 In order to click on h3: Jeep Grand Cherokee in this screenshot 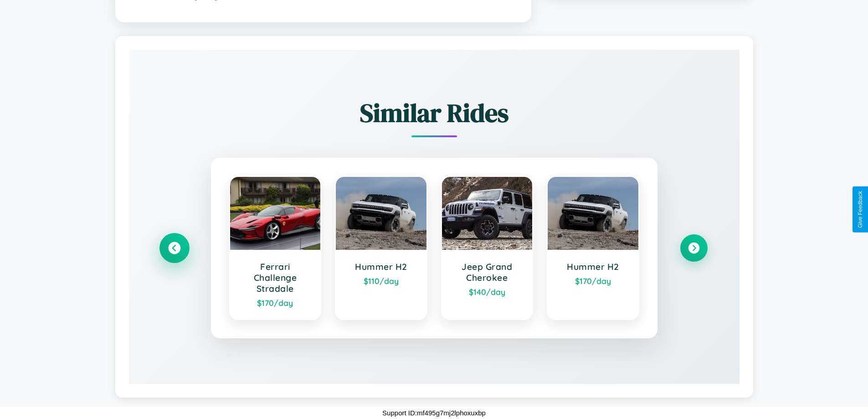, I will do `click(487, 272)`.